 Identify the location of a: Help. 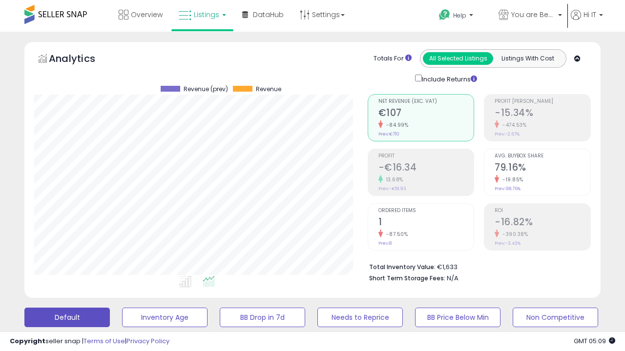
(460, 17).